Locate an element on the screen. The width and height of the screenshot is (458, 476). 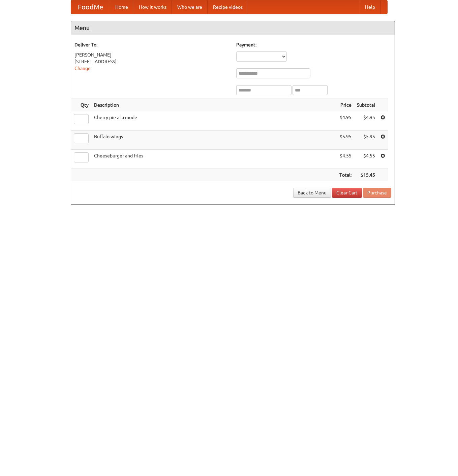
a: How it works is located at coordinates (152, 7).